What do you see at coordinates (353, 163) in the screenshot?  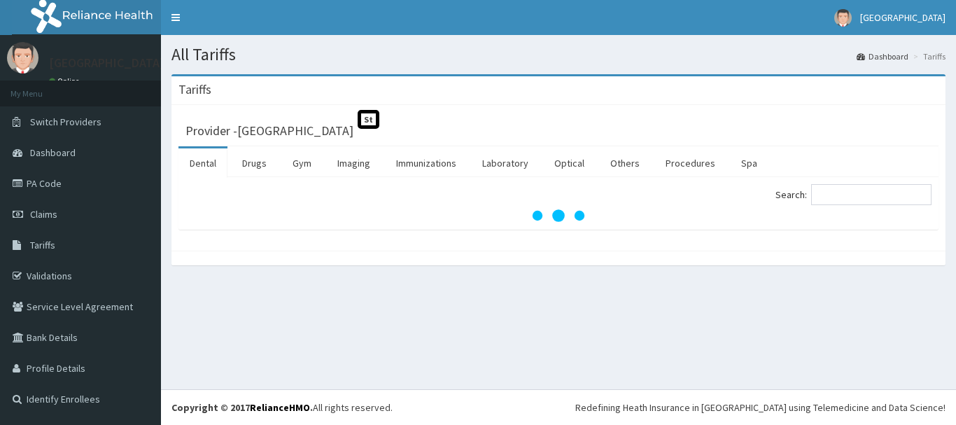 I see `a: Imaging` at bounding box center [353, 163].